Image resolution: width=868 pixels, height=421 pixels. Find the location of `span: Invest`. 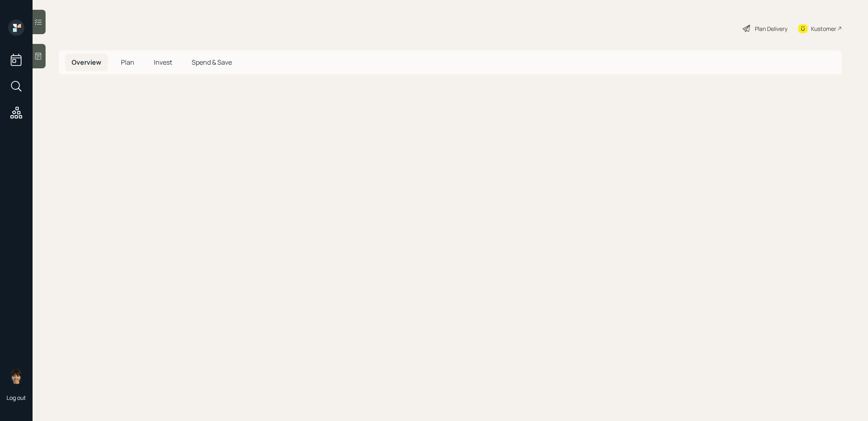

span: Invest is located at coordinates (163, 62).